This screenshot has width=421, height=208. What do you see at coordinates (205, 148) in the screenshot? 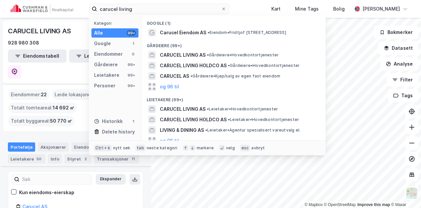
I see `div: markere` at bounding box center [205, 148].